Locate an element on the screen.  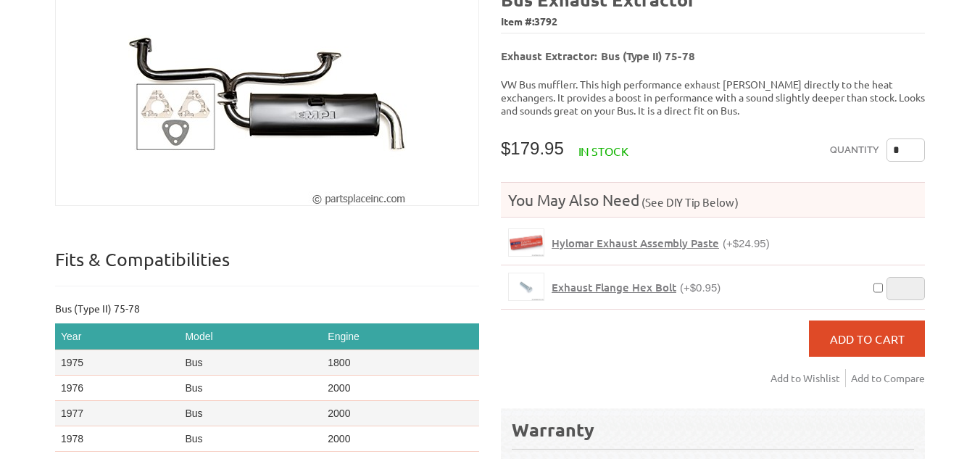
span: (+$24.95) is located at coordinates (745, 243).